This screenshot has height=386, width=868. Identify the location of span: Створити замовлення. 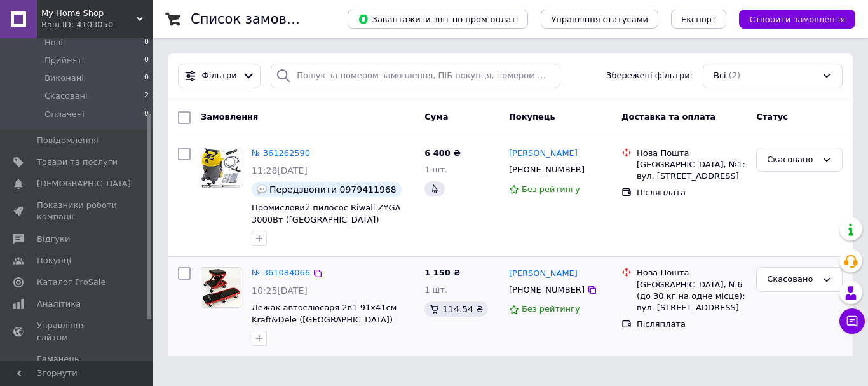
(797, 19).